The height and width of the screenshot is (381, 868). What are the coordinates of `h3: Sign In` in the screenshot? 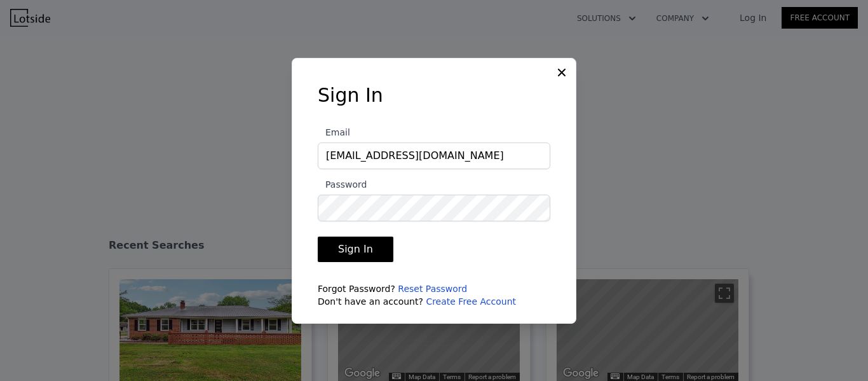 It's located at (434, 95).